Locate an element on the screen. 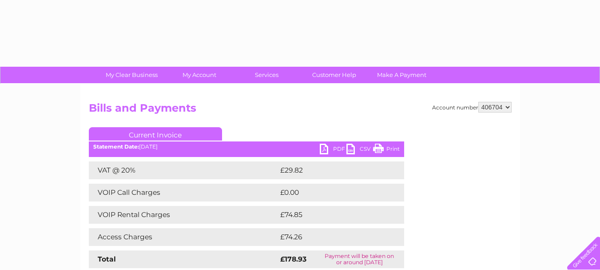  td: £0.00 is located at coordinates (331, 192).